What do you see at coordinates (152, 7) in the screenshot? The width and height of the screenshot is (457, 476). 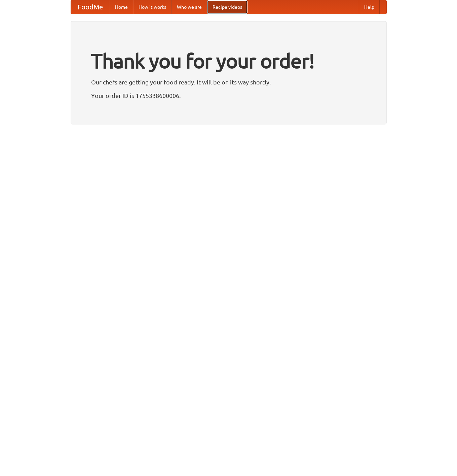 I see `a: How it works` at bounding box center [152, 7].